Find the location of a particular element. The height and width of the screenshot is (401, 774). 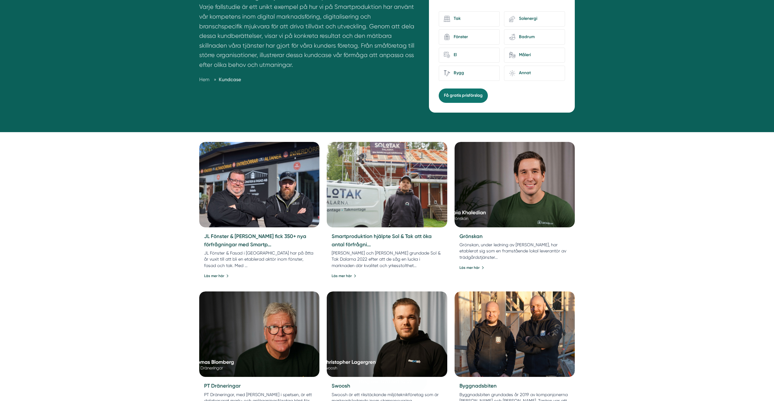

a: Ring oss: 070 681 52 22 is located at coordinates (387, 381).